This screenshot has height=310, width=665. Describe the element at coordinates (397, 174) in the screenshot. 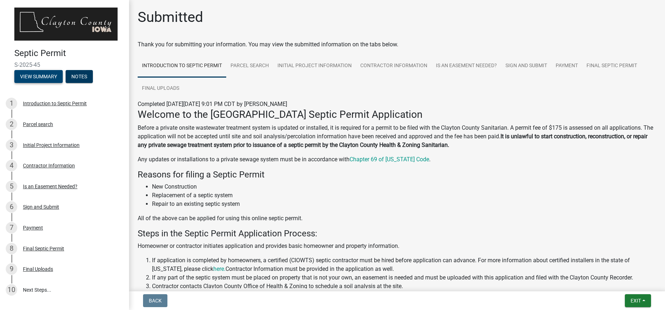

I see `h4: Reasons for filing a Septic Permit` at that location.